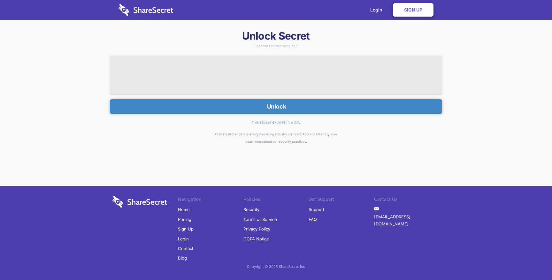  I want to click on div: This secret expires in a day., so click(276, 122).